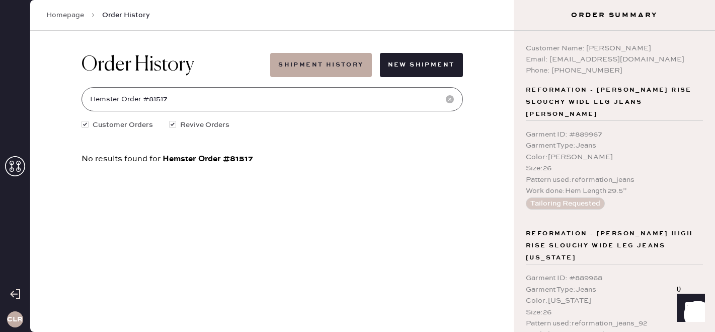  What do you see at coordinates (614, 278) in the screenshot?
I see `div: Garment ID : # 889968` at bounding box center [614, 278].